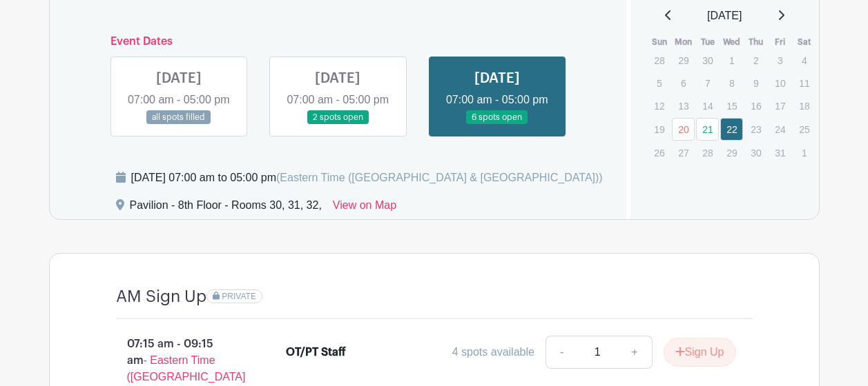 This screenshot has width=868, height=386. I want to click on th: Sat, so click(803, 42).